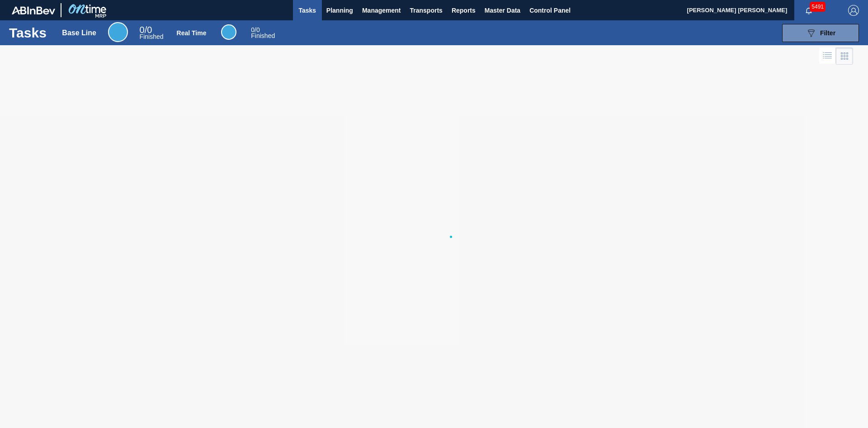 The image size is (868, 428). Describe the element at coordinates (854, 10) in the screenshot. I see `img: Logout` at that location.